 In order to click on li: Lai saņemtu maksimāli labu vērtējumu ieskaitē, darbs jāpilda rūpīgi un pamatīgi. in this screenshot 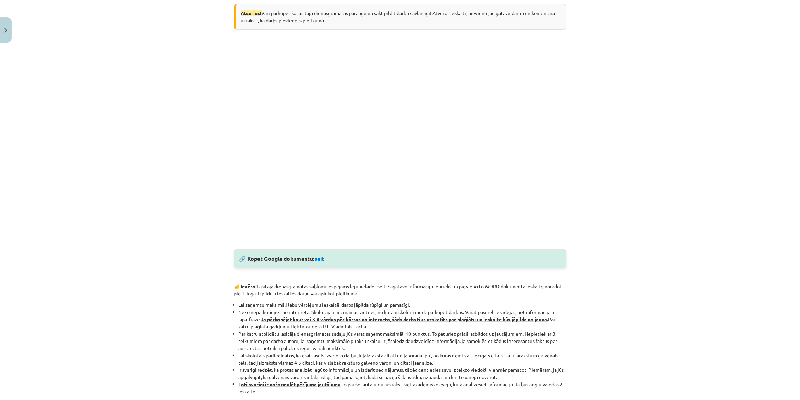, I will do `click(402, 304)`.